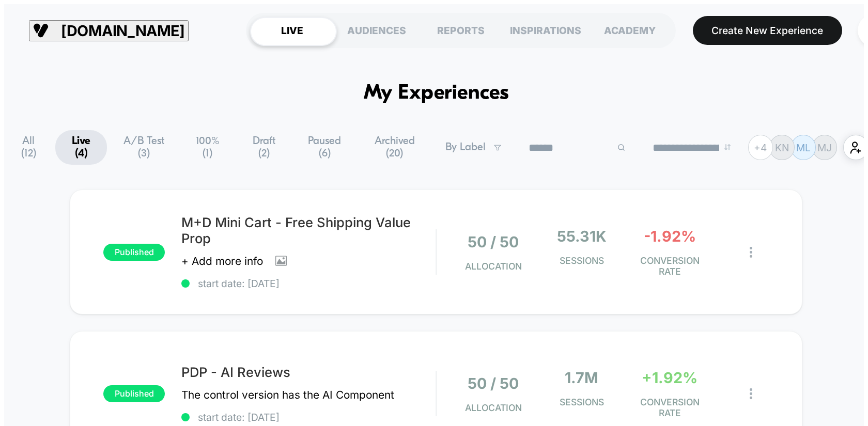 This screenshot has width=868, height=426. I want to click on div: + 4, so click(761, 147).